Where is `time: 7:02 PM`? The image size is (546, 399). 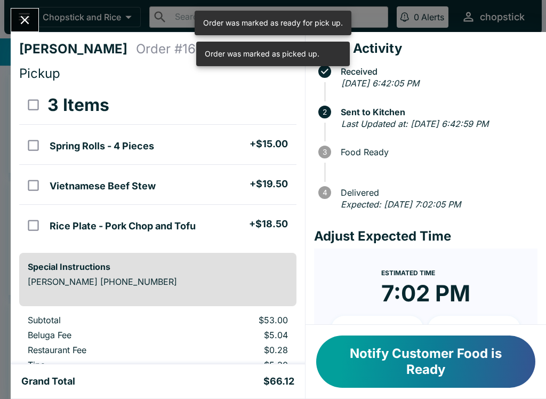
time: 7:02 PM is located at coordinates (426, 293).